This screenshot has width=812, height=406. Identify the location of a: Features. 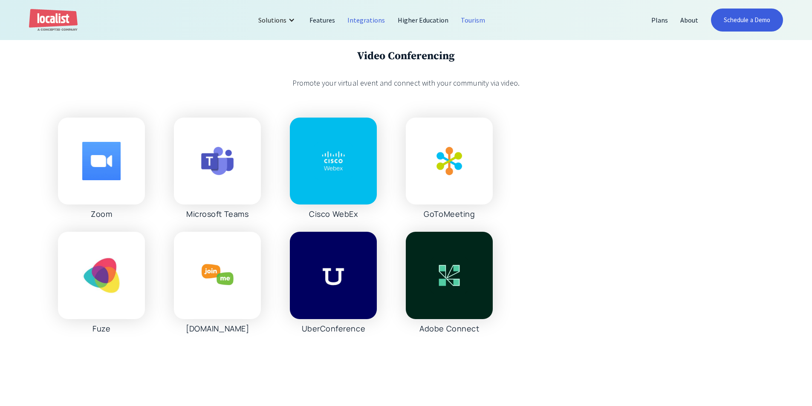
(322, 20).